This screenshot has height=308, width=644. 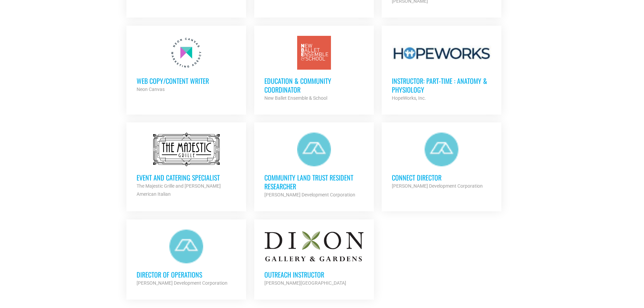 I want to click on a: Web Copy/Content Writer Neon Canvas, so click(x=186, y=64).